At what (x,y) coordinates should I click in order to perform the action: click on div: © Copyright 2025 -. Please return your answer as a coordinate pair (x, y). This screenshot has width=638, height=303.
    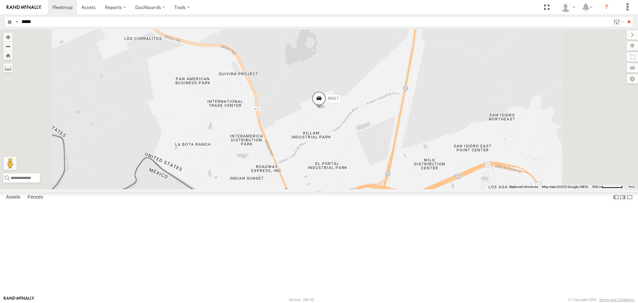
    Looking at the image, I should click on (601, 299).